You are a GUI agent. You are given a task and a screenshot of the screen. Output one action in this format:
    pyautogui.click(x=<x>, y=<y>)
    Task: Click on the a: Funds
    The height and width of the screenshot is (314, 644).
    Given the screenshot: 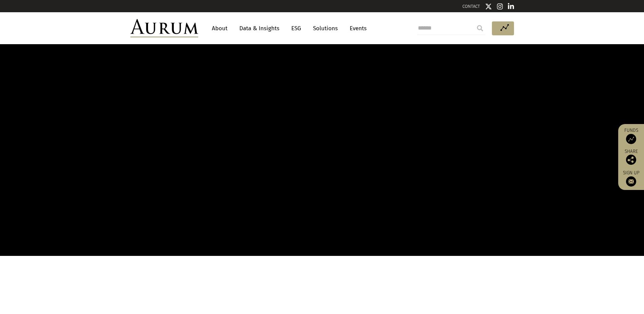 What is the action you would take?
    pyautogui.click(x=631, y=135)
    